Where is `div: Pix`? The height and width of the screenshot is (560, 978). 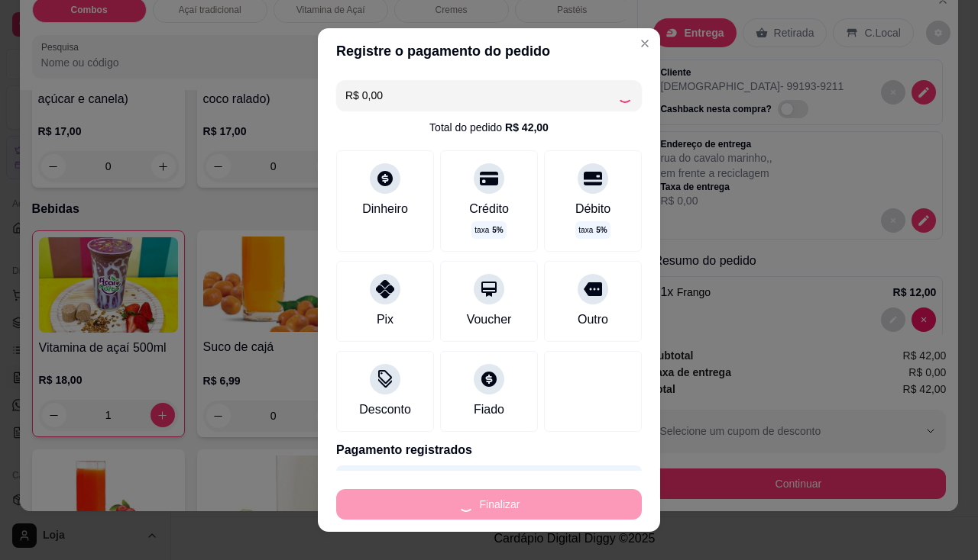
div: Pix is located at coordinates (385, 320).